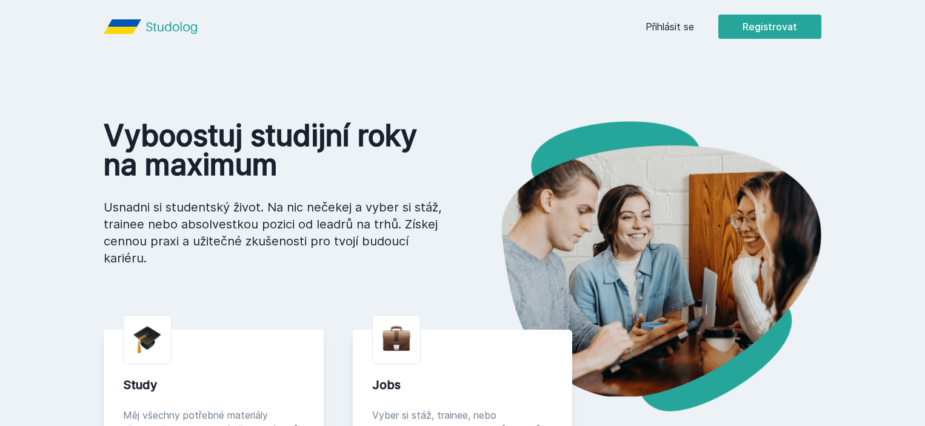 The image size is (925, 426). I want to click on button: Registrovat, so click(770, 27).